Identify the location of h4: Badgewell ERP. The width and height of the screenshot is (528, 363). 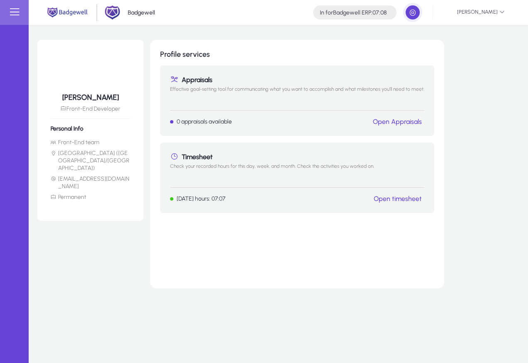
(353, 12).